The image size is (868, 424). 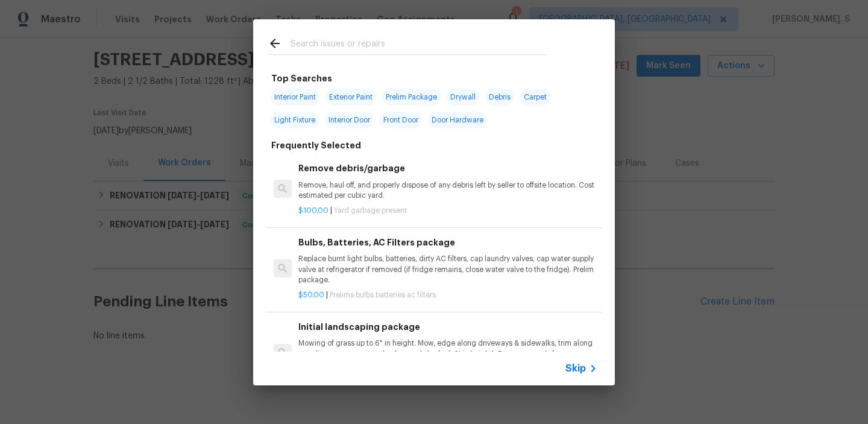 What do you see at coordinates (458, 120) in the screenshot?
I see `span: Door Hardware` at bounding box center [458, 120].